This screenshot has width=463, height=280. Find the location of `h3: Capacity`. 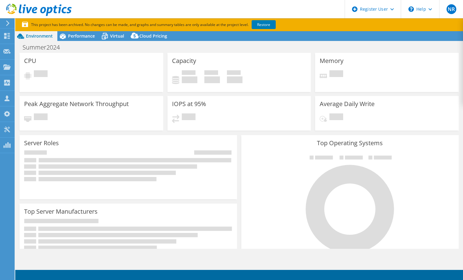

h3: Capacity is located at coordinates (184, 61).